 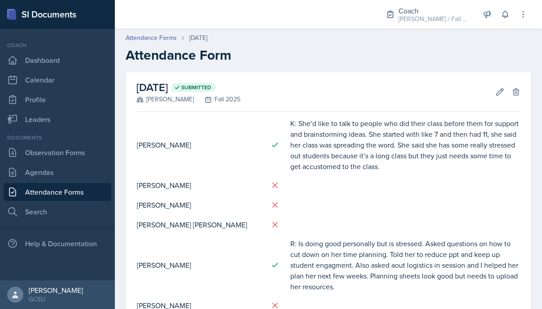 What do you see at coordinates (57, 80) in the screenshot?
I see `a: Calendar` at bounding box center [57, 80].